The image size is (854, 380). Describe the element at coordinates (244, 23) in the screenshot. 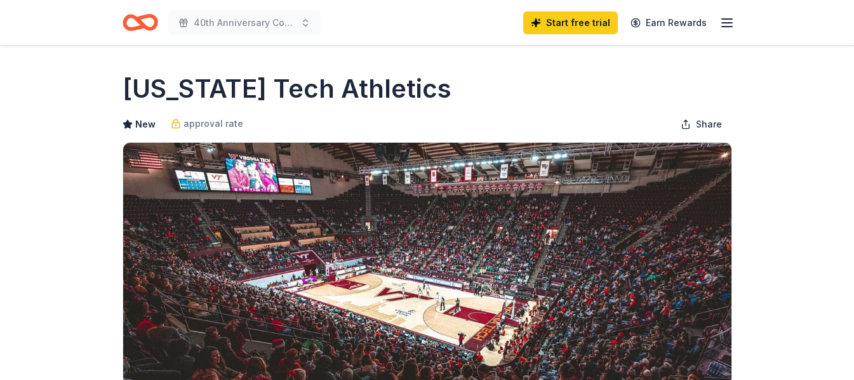

I see `span: 40th Anniversary Community Home Build` at that location.